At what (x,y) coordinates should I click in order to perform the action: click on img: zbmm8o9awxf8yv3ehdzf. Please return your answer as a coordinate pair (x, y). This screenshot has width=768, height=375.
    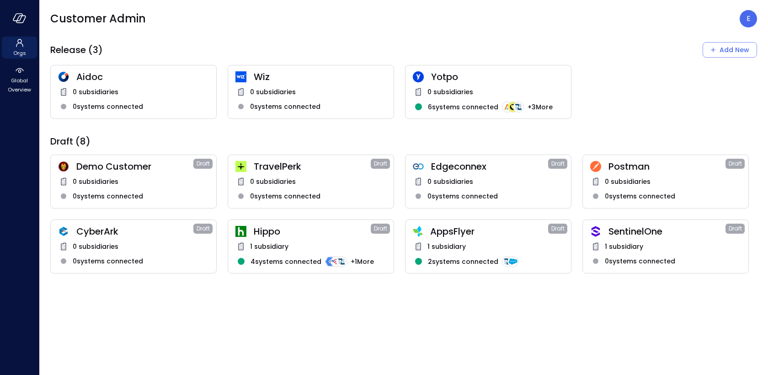
    Looking at the image, I should click on (418, 231).